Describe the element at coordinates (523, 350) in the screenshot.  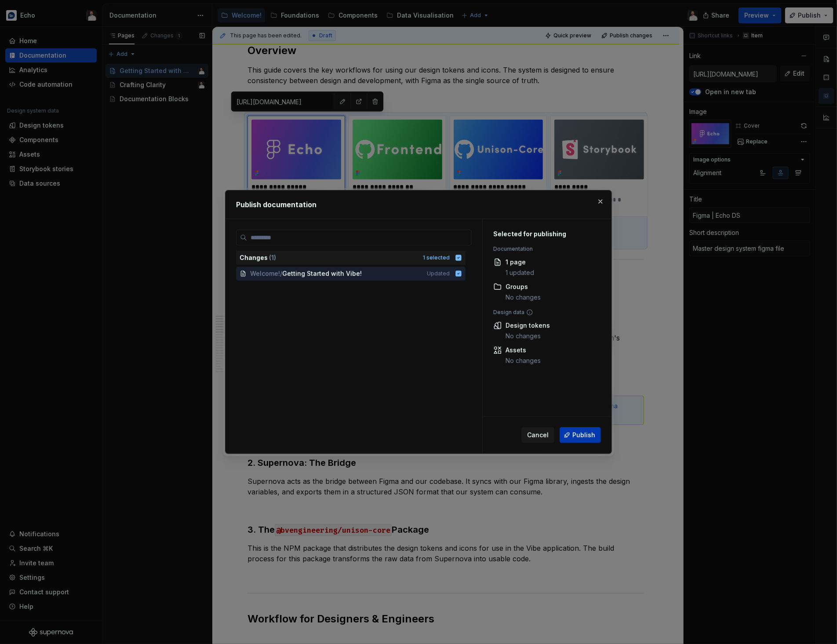
I see `div: Assets` at that location.